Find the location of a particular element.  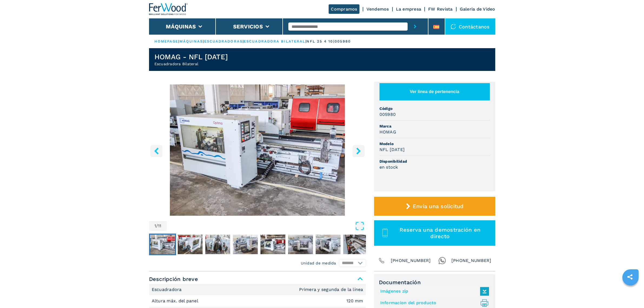

button: Máquinas is located at coordinates (181, 27).